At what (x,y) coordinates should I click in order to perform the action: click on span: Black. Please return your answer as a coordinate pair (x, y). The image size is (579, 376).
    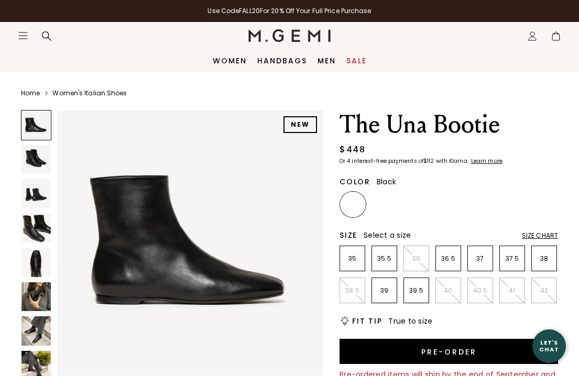
    Looking at the image, I should click on (386, 182).